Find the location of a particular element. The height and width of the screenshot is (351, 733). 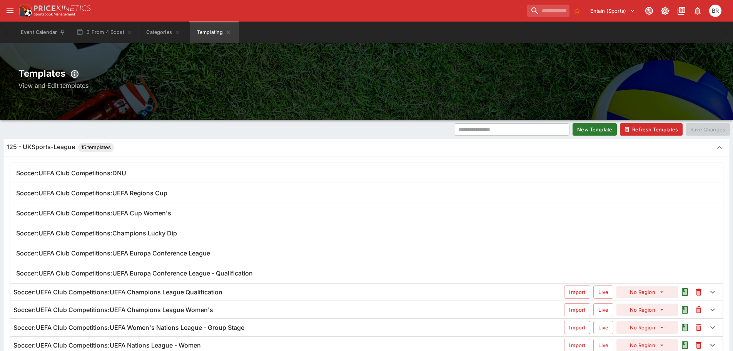

p: View and Edit templates is located at coordinates (367, 85).